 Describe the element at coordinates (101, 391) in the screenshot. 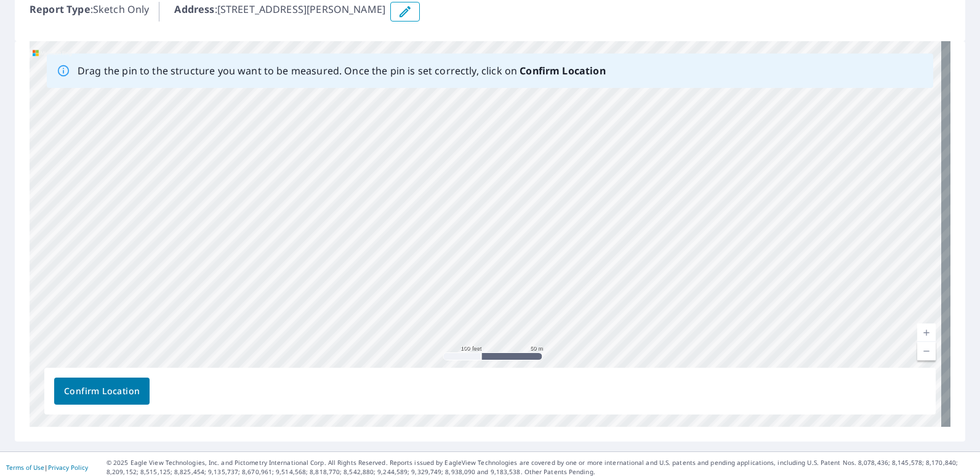

I see `button: Confirm Location` at that location.